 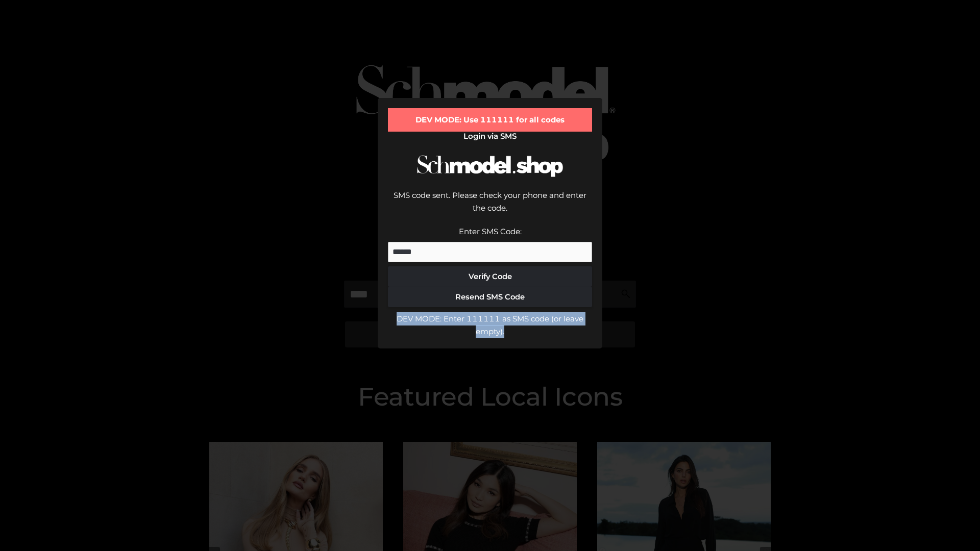 What do you see at coordinates (490, 231) in the screenshot?
I see `label: Enter SMS Code:` at bounding box center [490, 231].